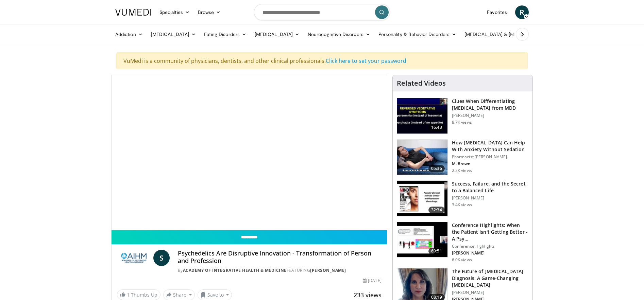 The width and height of the screenshot is (644, 300). What do you see at coordinates (128, 34) in the screenshot?
I see `a: Addiction` at bounding box center [128, 34].